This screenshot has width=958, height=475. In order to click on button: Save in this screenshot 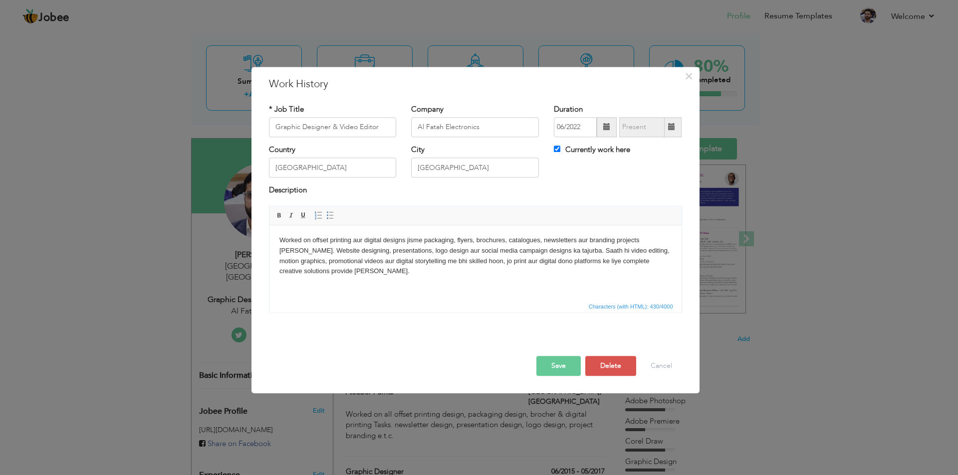, I will do `click(558, 366)`.